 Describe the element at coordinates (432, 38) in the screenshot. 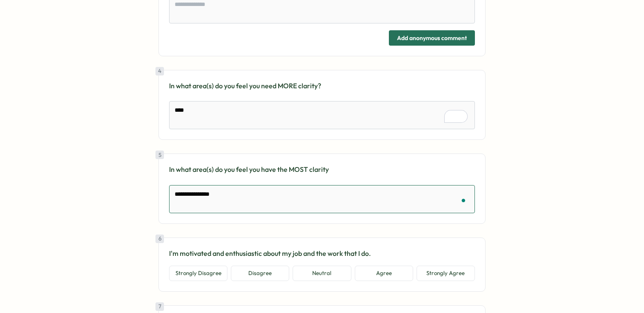

I see `button: Add anonymous comment` at that location.